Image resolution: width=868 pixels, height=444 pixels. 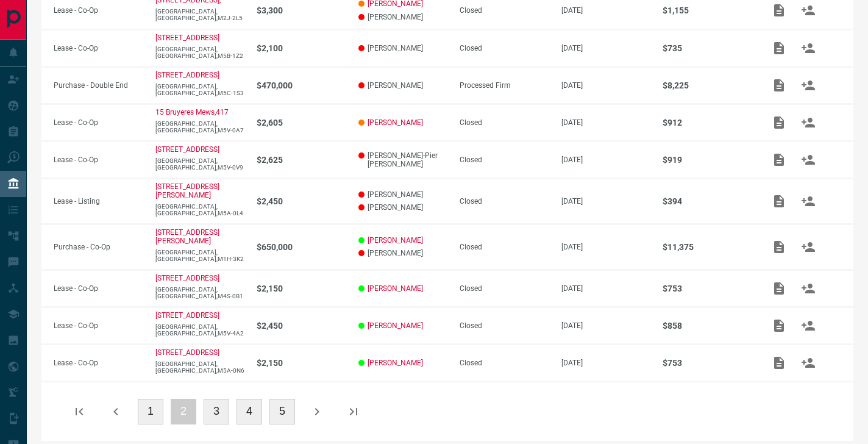 I want to click on p: $2,625, so click(x=301, y=160).